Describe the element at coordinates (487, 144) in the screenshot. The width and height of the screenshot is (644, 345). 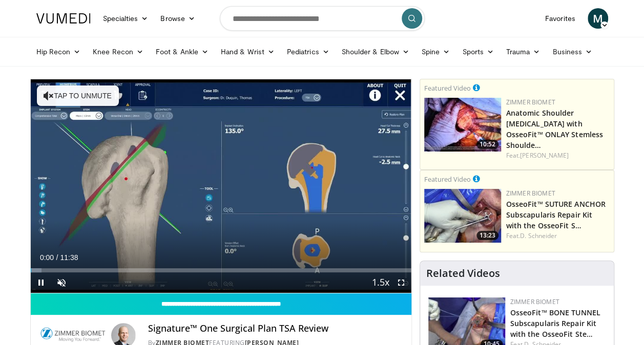
I see `span: 10:52` at that location.